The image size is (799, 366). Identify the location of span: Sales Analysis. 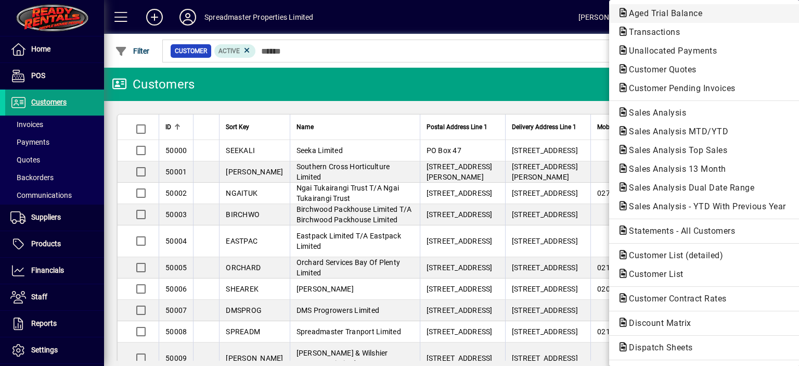
(654, 112).